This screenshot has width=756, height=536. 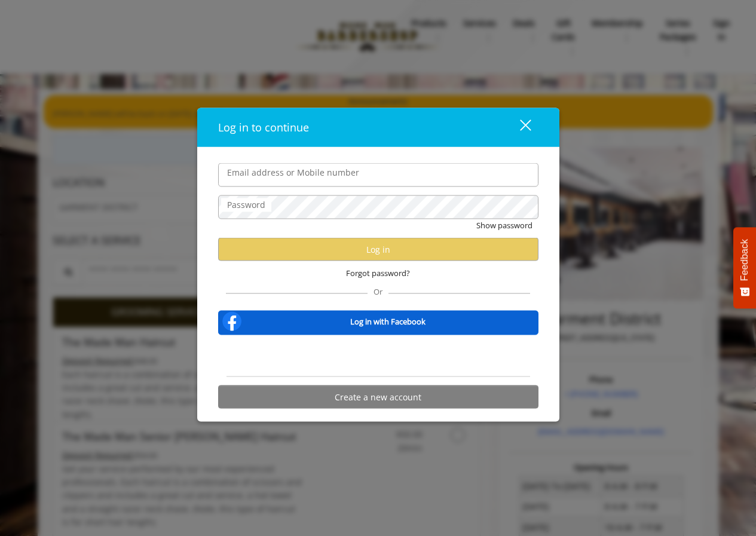 I want to click on button: Log in, so click(x=378, y=249).